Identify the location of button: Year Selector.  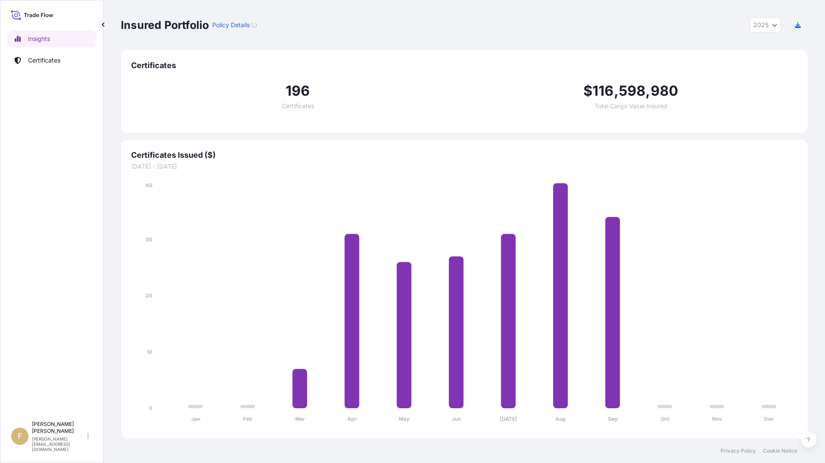
(765, 25).